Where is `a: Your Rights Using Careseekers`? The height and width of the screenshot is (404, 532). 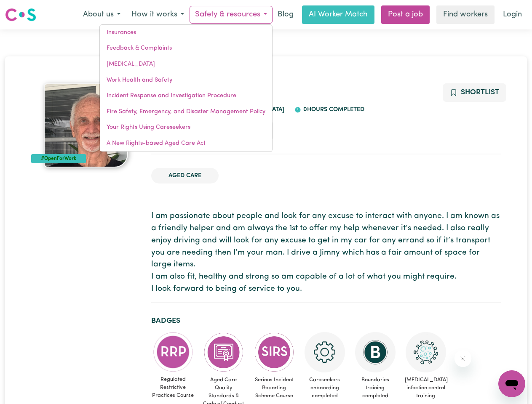
a: Your Rights Using Careseekers is located at coordinates (186, 128).